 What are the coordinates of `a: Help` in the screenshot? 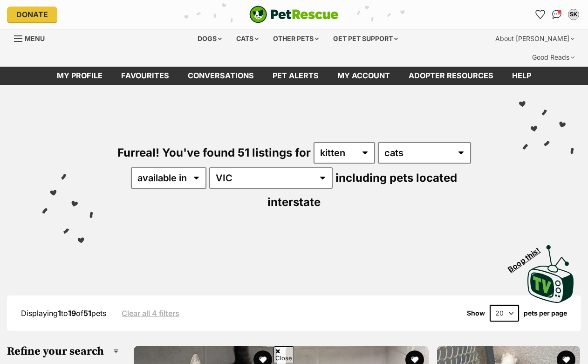 It's located at (521, 76).